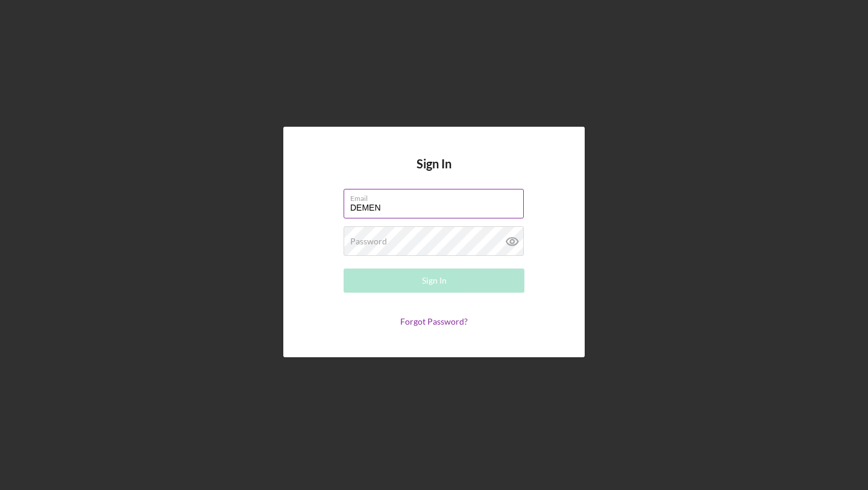 The height and width of the screenshot is (490, 868). Describe the element at coordinates (434, 321) in the screenshot. I see `a: Forgot Password?` at that location.